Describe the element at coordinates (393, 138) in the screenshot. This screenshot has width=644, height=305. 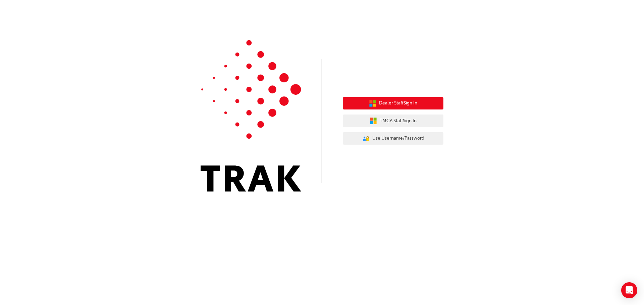
I see `button: Use Username/Password` at that location.